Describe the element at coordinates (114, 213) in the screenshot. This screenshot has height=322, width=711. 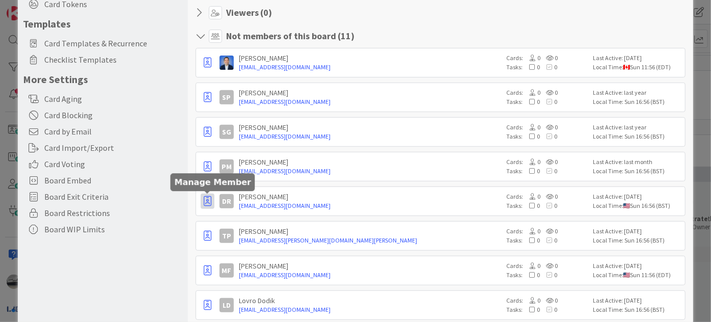
I see `span: Board Restrictions` at that location.